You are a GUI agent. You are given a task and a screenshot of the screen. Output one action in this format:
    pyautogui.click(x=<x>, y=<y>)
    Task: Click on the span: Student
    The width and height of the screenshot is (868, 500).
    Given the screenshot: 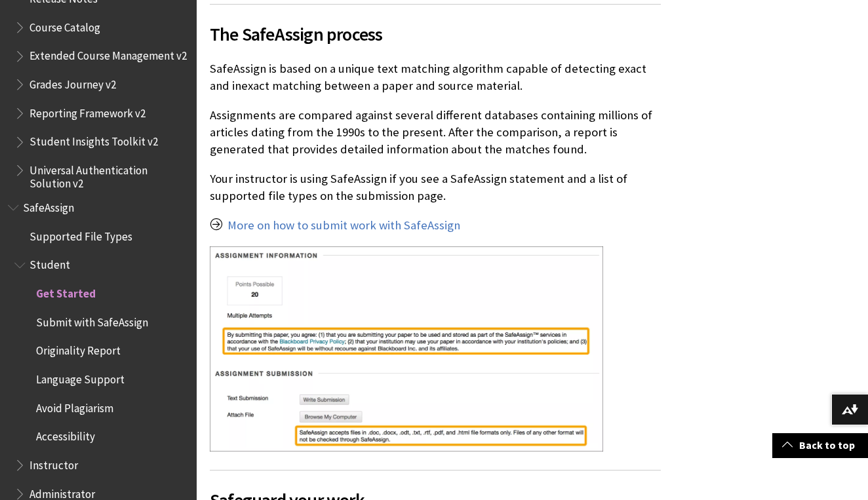 What is the action you would take?
    pyautogui.click(x=50, y=263)
    